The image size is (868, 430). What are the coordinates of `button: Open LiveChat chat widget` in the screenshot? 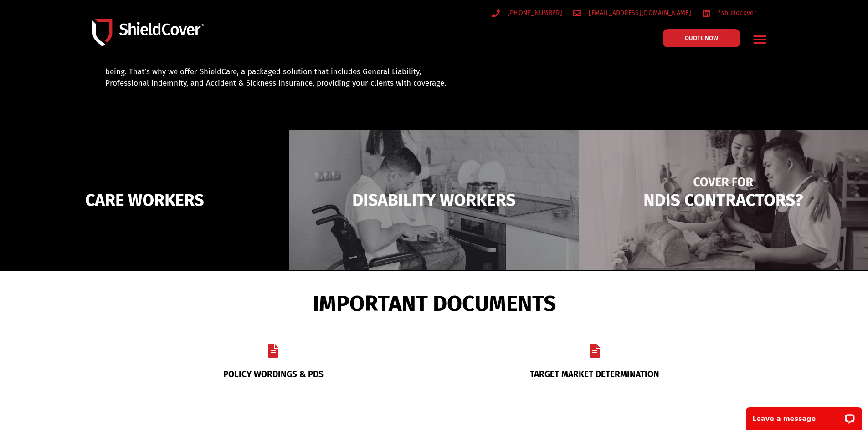 It's located at (110, 17).